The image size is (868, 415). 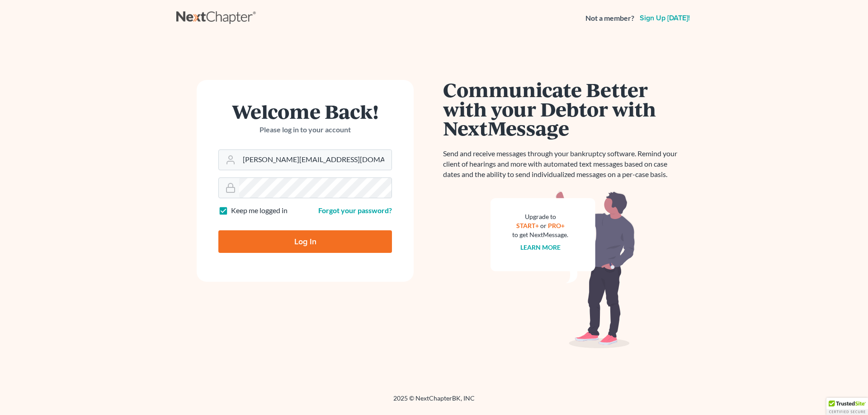 I want to click on strong: Not a member?, so click(x=609, y=18).